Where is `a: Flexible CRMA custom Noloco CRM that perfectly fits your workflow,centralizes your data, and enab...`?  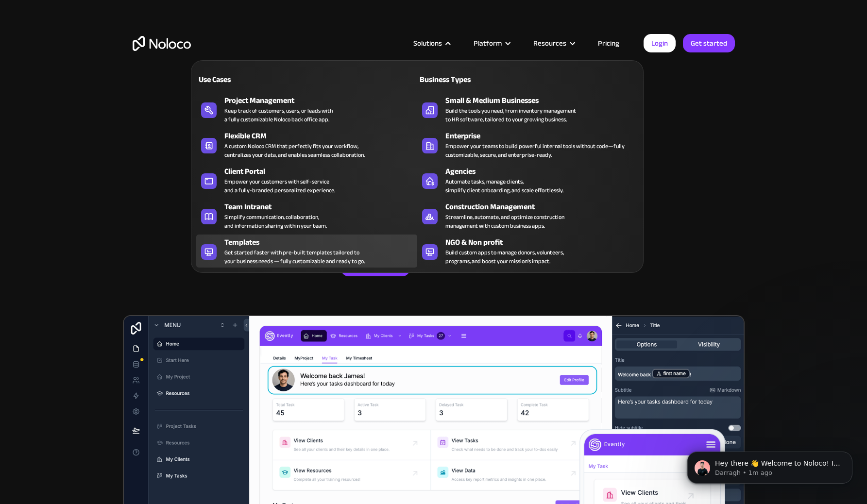
a: Flexible CRMA custom Noloco CRM that perfectly fits your workflow,centralizes your data, and enab... is located at coordinates (306, 145).